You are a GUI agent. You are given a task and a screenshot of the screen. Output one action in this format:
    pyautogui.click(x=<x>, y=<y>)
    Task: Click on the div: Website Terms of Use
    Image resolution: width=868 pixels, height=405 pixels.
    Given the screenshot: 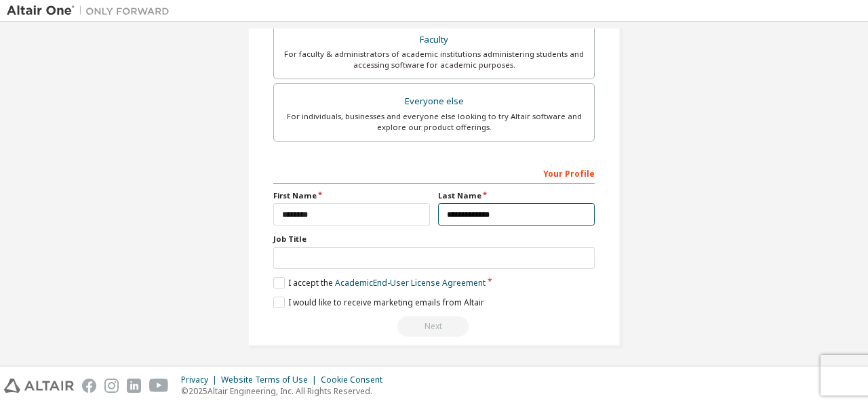 What is the action you would take?
    pyautogui.click(x=271, y=380)
    